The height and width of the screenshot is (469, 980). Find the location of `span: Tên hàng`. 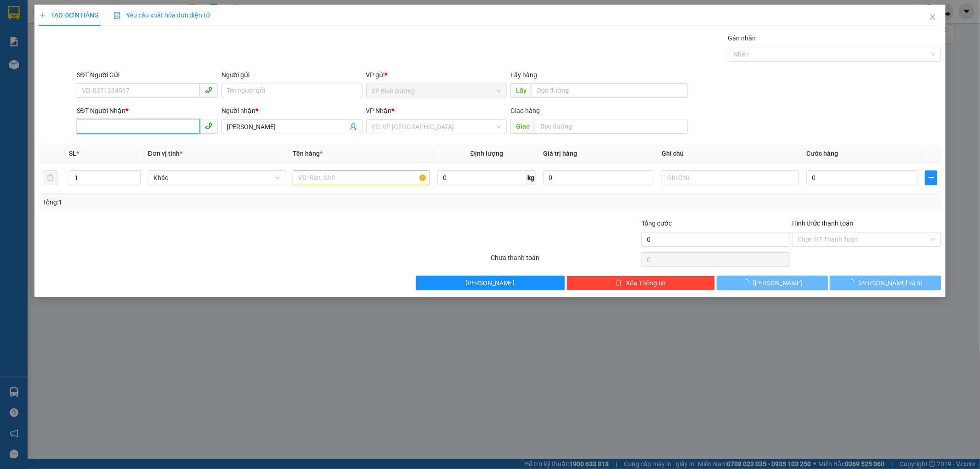

span: Tên hàng is located at coordinates (307, 154).